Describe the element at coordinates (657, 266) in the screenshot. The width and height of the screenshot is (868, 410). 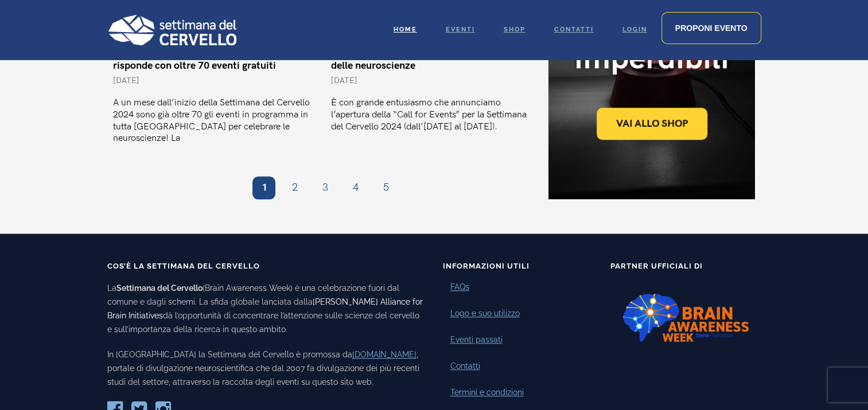
I see `span: Partner Ufficiali di` at that location.